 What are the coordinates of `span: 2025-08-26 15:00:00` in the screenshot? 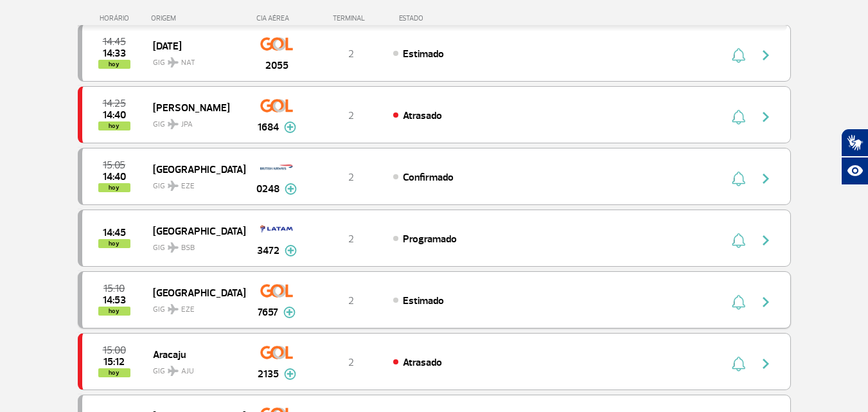 It's located at (114, 350).